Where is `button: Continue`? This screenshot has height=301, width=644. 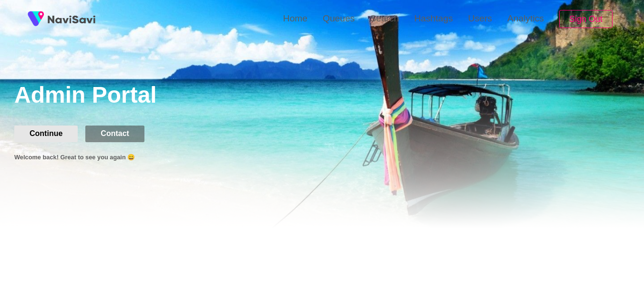
button: Continue is located at coordinates (46, 134).